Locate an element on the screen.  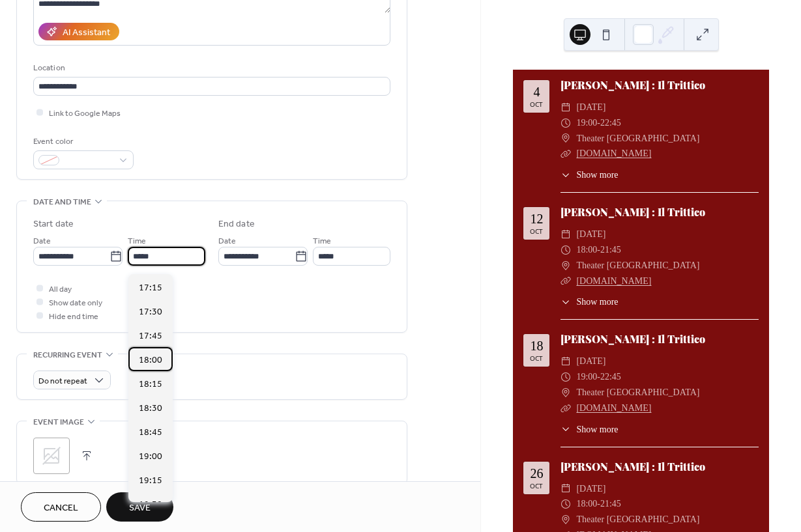
span: Hide end time is located at coordinates (73, 316).